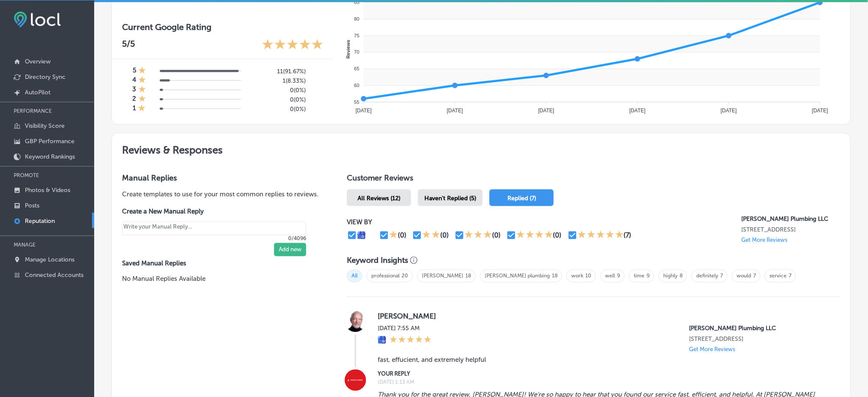 The image size is (868, 397). I want to click on h3: Manual Replies, so click(221, 178).